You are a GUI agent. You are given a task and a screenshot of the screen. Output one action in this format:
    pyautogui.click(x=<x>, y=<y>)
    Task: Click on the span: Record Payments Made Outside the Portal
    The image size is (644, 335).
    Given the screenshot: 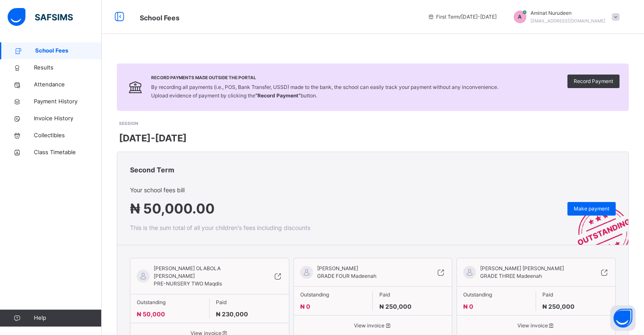 What is the action you would take?
    pyautogui.click(x=325, y=78)
    